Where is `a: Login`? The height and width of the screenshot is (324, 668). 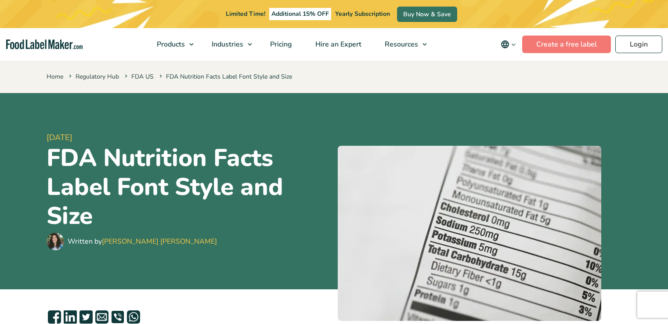
a: Login is located at coordinates (638, 44).